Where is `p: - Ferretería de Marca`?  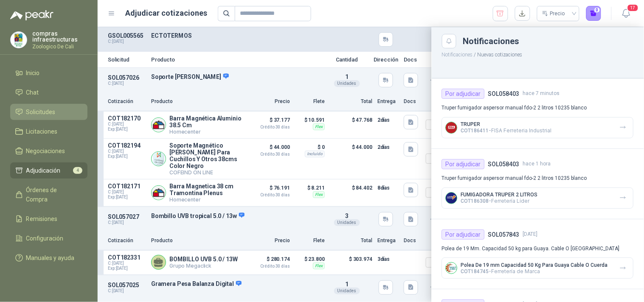
p: - Ferretería de Marca is located at coordinates (535, 271).